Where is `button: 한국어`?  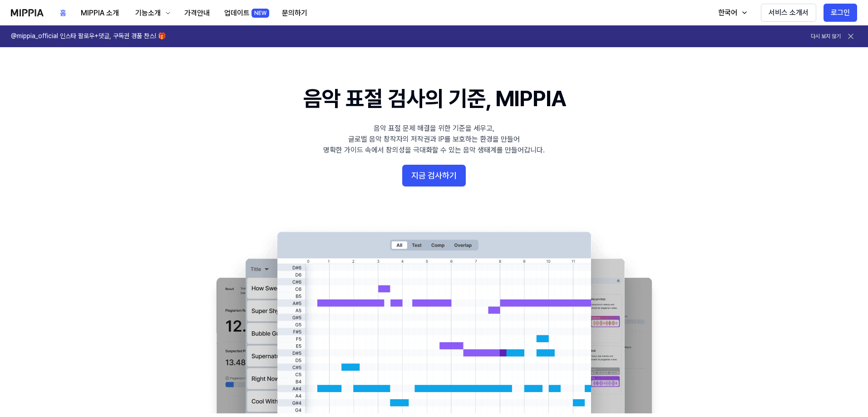
button: 한국어 is located at coordinates (731, 13).